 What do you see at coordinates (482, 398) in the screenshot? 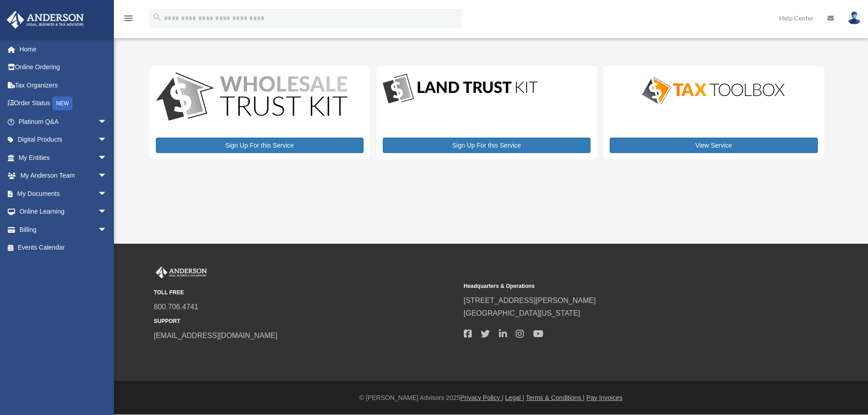
I see `a: Privacy Policy |` at bounding box center [482, 398].